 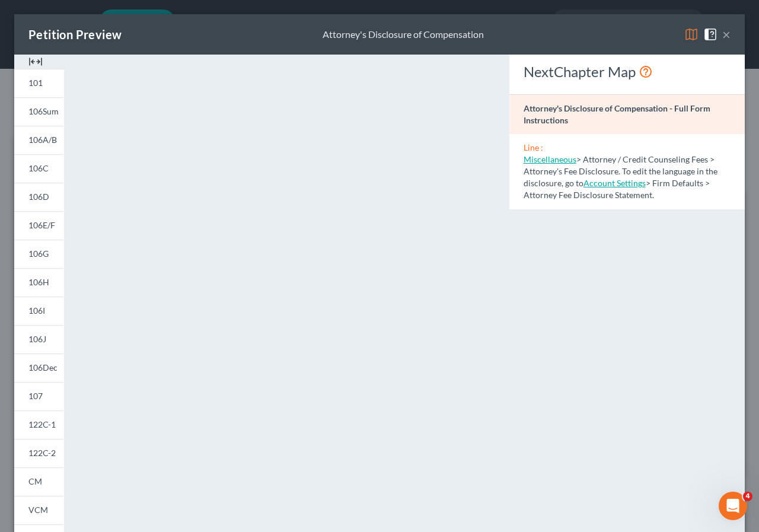 What do you see at coordinates (39, 310) in the screenshot?
I see `a: 106I` at bounding box center [39, 310].